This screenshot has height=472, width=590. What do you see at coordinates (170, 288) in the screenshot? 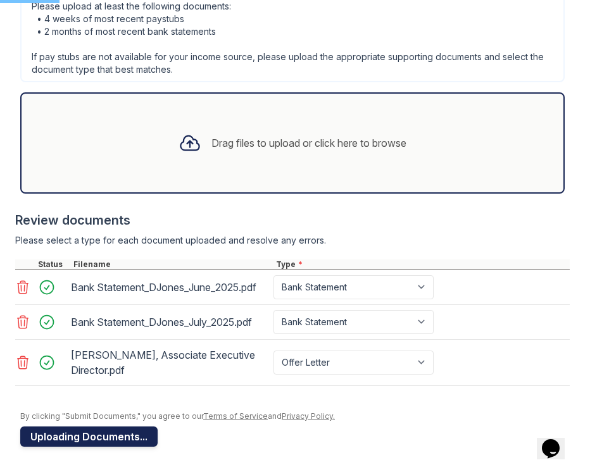
I see `div: Bank Statement_DJones_June_2025.pdf` at bounding box center [170, 288].